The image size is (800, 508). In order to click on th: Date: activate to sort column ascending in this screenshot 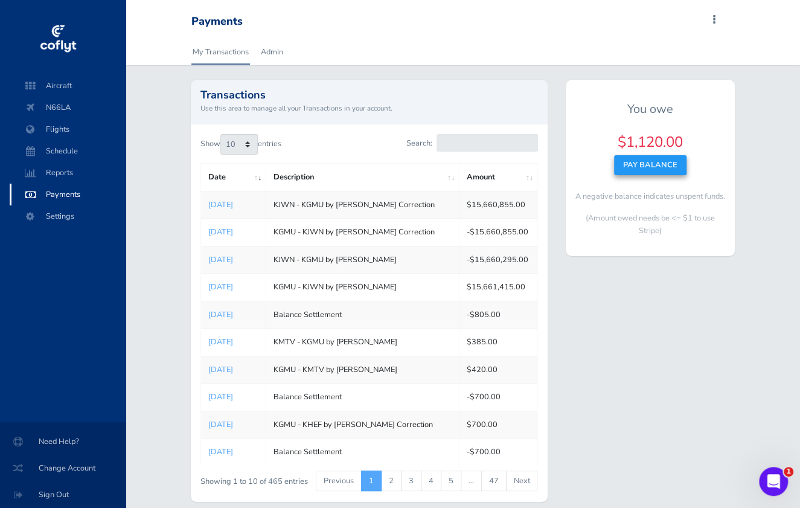, I will do `click(234, 177)`.